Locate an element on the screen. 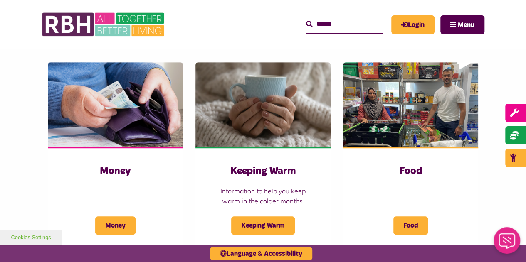 The height and width of the screenshot is (262, 526). img: RBH is located at coordinates (104, 25).